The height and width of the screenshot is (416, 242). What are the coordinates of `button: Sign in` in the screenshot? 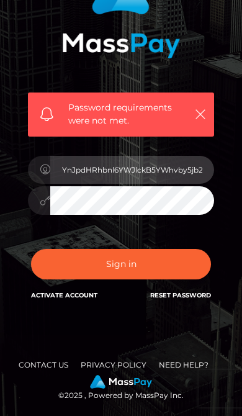 It's located at (121, 264).